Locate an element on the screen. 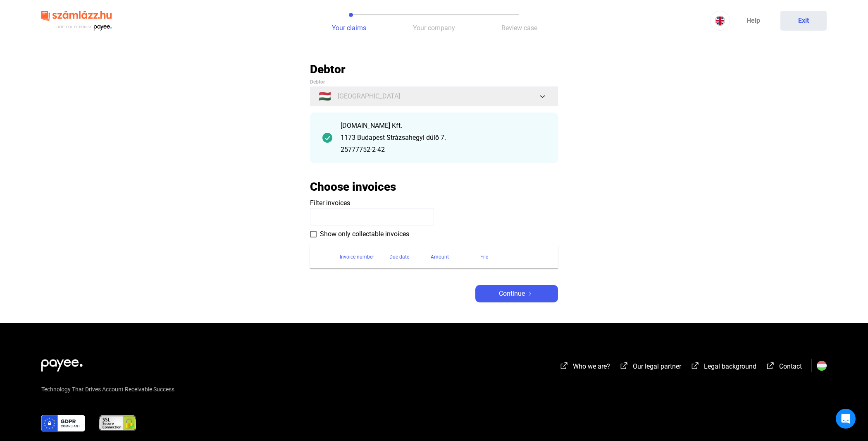  img: szamlazzhu-logo is located at coordinates (77, 20).